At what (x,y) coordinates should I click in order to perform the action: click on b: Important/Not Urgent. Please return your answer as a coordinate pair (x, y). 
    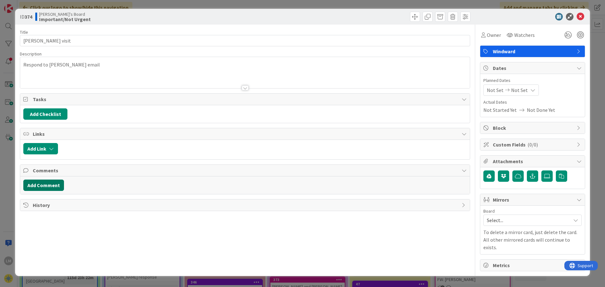
    Looking at the image, I should click on (65, 19).